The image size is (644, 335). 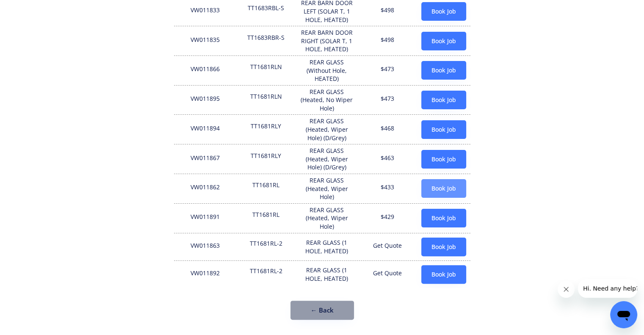 I want to click on div: VW011895, so click(x=206, y=100).